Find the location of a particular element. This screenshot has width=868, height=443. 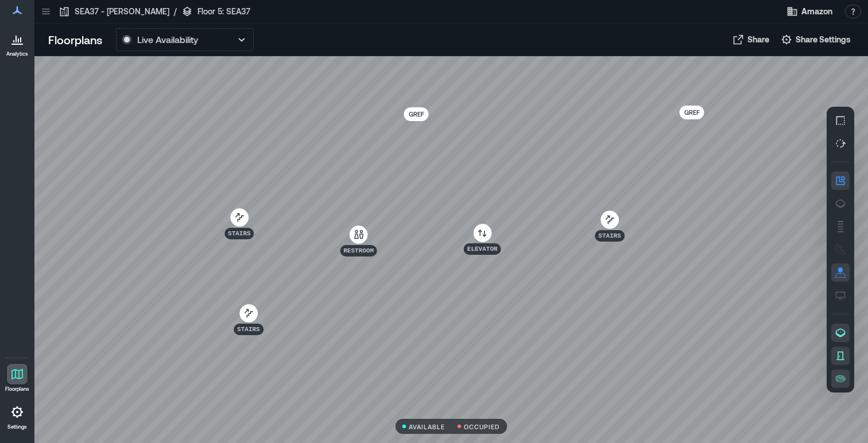

p: Floor 5: SEA37 is located at coordinates (224, 11).